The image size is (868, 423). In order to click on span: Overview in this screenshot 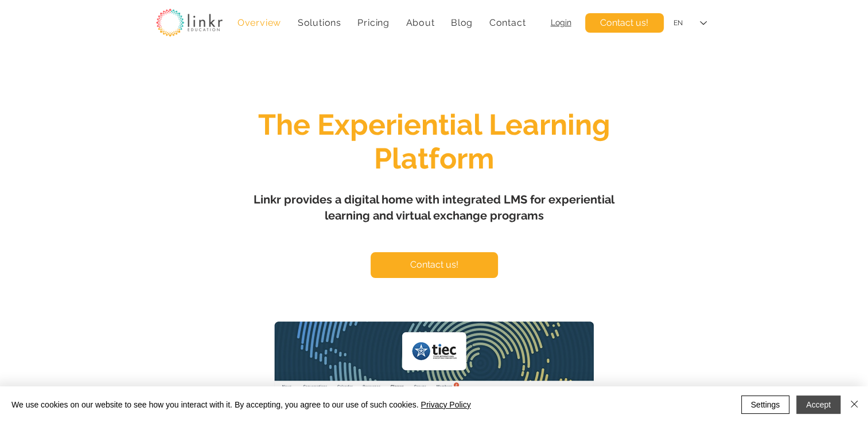, I will do `click(259, 22)`.